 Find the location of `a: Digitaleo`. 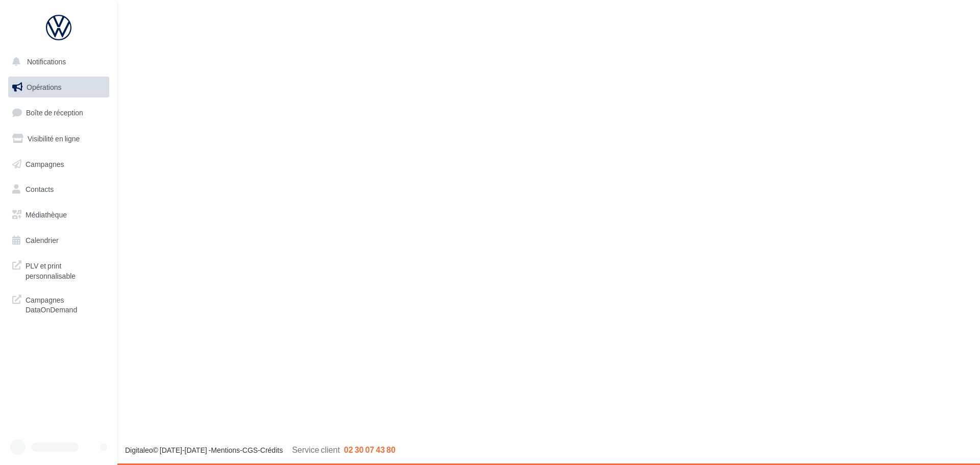

a: Digitaleo is located at coordinates (139, 450).